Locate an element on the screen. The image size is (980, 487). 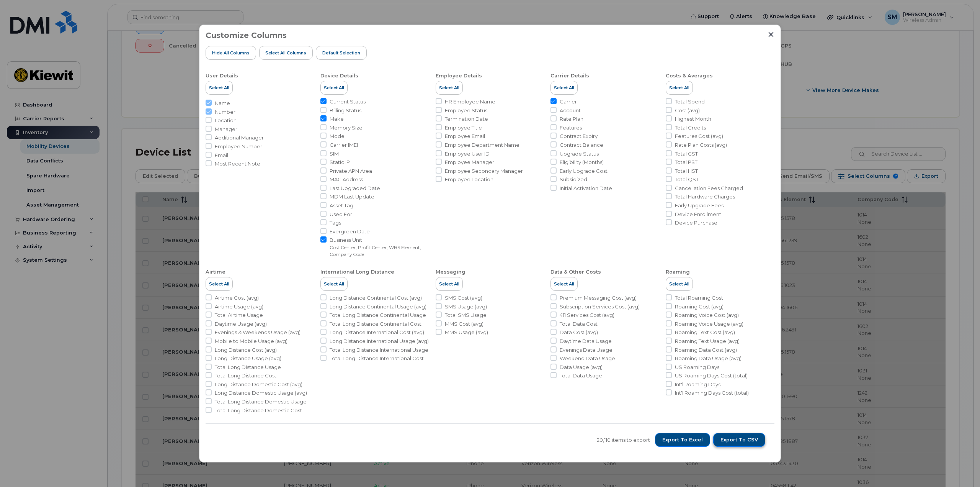
span: Employee Department Name is located at coordinates (482, 145).